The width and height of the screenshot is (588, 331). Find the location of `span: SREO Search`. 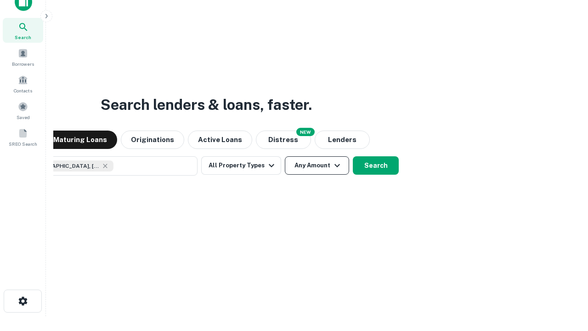

span: SREO Search is located at coordinates (23, 144).